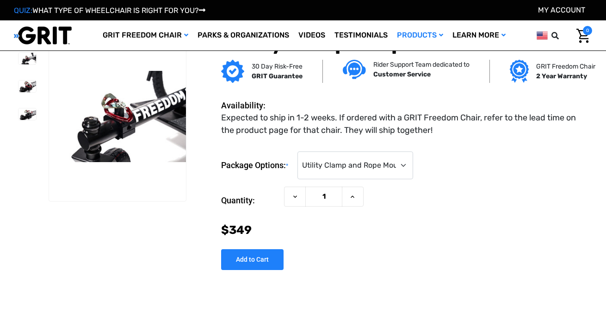 This screenshot has width=606, height=327. I want to click on label: Package Options:, so click(257, 165).